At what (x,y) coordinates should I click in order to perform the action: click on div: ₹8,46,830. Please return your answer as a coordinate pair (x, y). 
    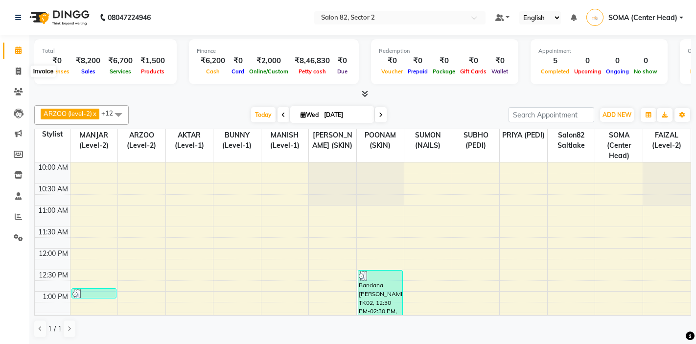
    Looking at the image, I should click on (312, 61).